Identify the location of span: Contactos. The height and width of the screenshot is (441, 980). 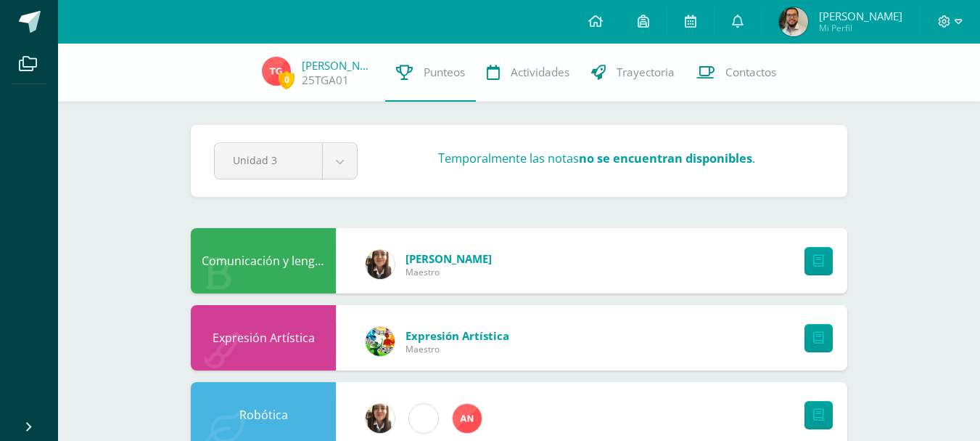
(751, 72).